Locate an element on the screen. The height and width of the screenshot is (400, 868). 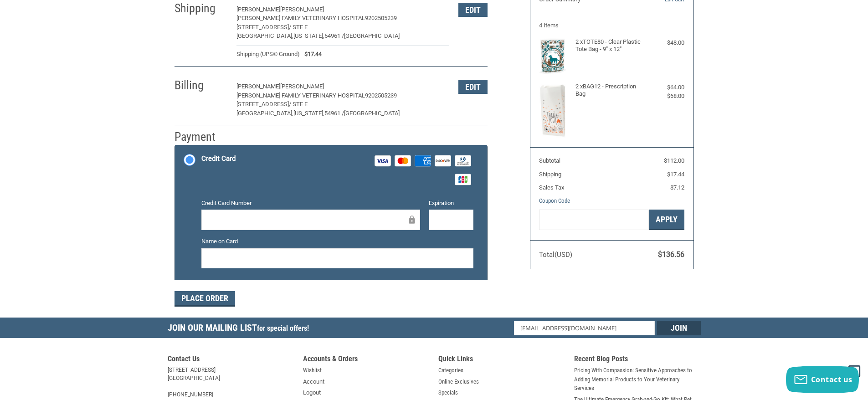
input: Gift Certificate or Coupon Code is located at coordinates (594, 220).